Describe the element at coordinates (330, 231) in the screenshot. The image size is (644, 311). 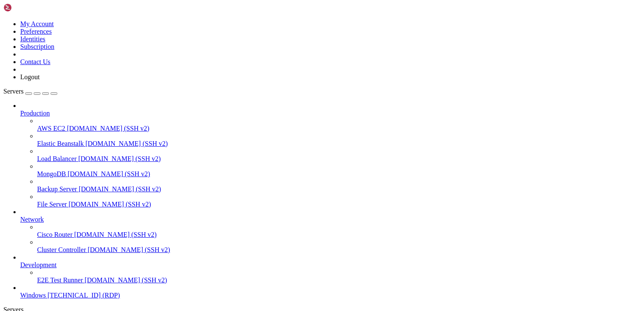
I see `li: Network` at that location.